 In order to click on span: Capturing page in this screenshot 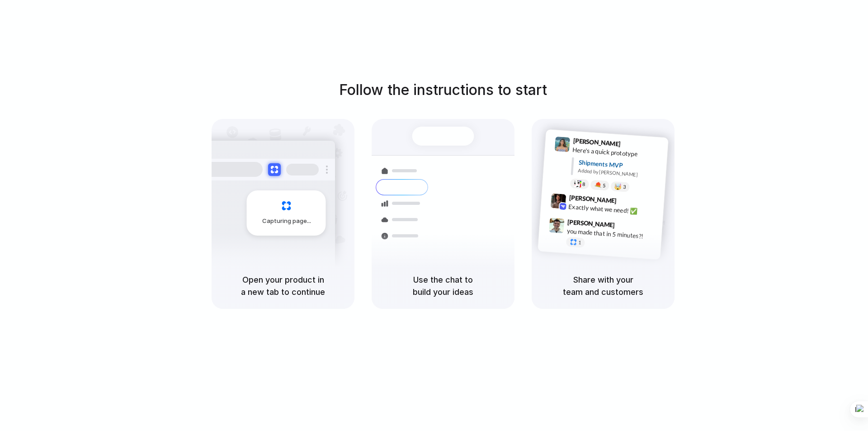, I will do `click(287, 221)`.